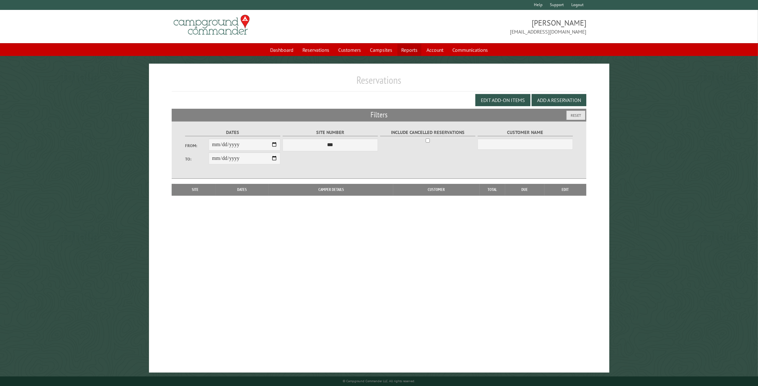 This screenshot has width=758, height=386. I want to click on th: Due, so click(525, 190).